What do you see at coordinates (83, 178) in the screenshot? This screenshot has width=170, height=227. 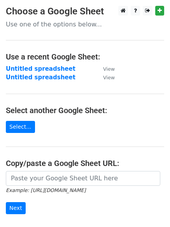 I see `input: Paste your Google Sheet URL here` at bounding box center [83, 178].